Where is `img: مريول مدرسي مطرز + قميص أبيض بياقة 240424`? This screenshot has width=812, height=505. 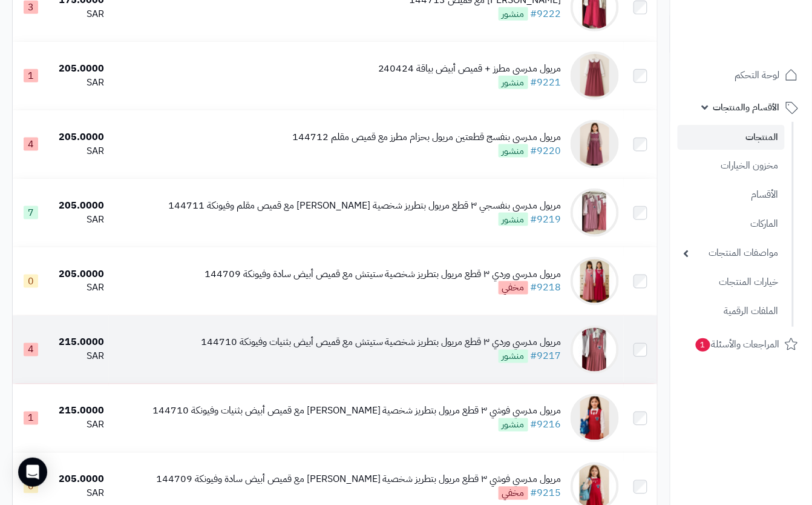
img: مريول مدرسي مطرز + قميص أبيض بياقة 240424 is located at coordinates (595, 75).